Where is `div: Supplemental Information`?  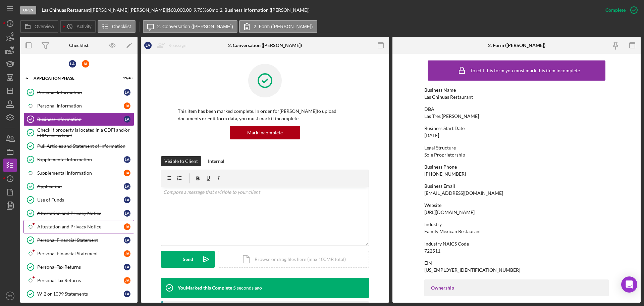
div: Supplemental Information is located at coordinates (80, 160).